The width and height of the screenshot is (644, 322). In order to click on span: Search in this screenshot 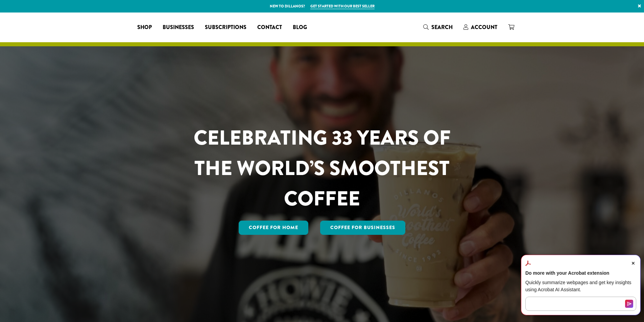, I will do `click(442, 27)`.